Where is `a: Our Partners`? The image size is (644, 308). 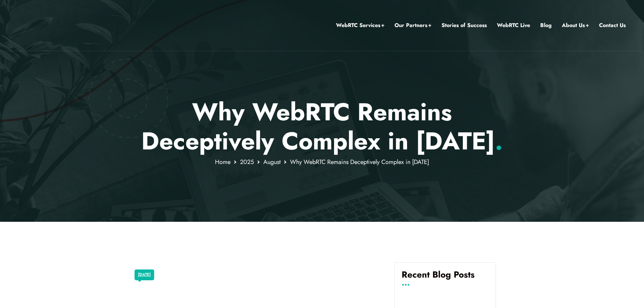
a: Our Partners is located at coordinates (412, 26).